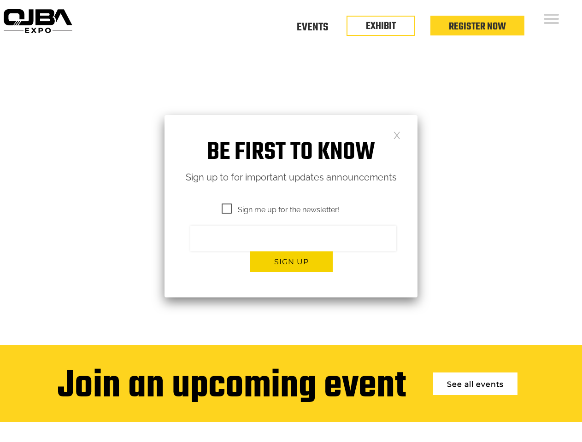 This screenshot has height=442, width=582. What do you see at coordinates (291, 153) in the screenshot?
I see `h1: Be first to know` at bounding box center [291, 153].